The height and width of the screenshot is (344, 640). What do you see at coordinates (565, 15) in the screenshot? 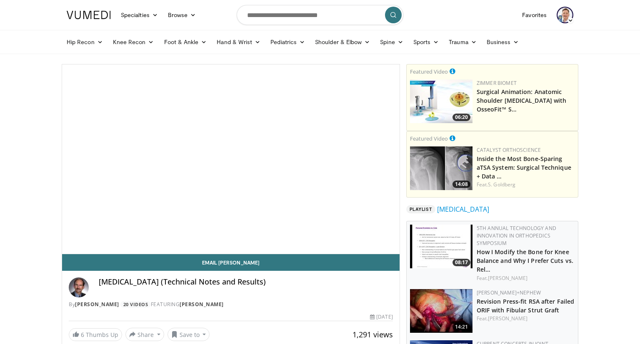
I see `a: Avatar` at bounding box center [565, 15].